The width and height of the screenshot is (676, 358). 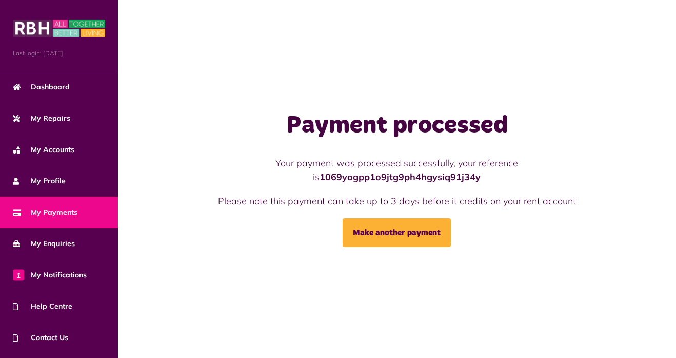 I want to click on span: My Repairs, so click(x=42, y=118).